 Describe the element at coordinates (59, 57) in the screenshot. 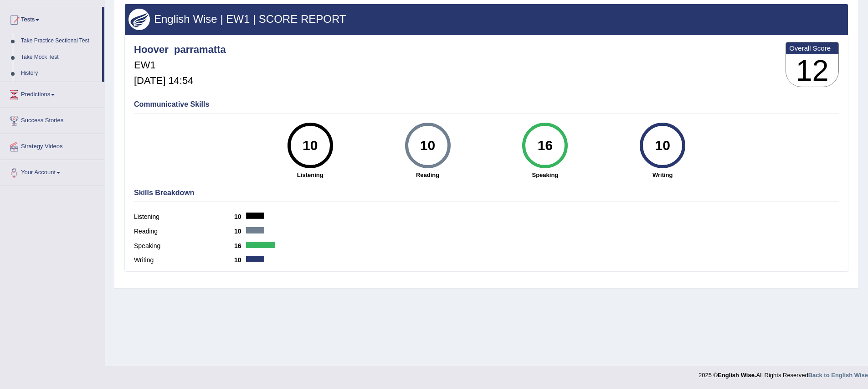

I see `a: Take Mock Test` at that location.